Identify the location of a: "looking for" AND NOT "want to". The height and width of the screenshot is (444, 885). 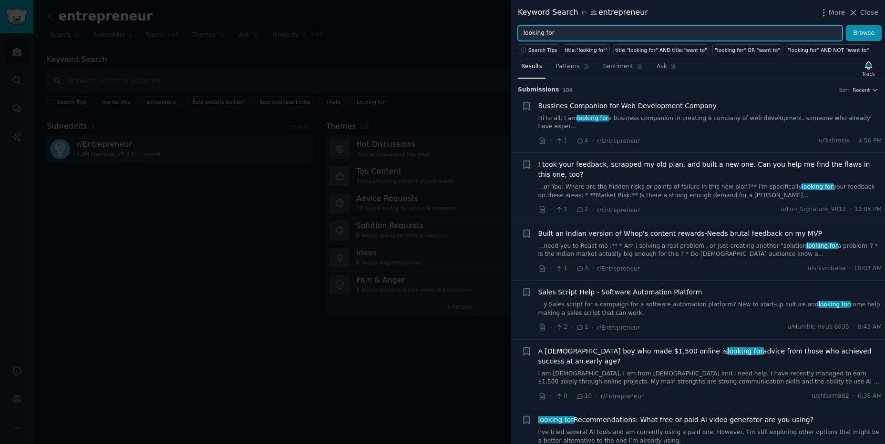
(829, 50).